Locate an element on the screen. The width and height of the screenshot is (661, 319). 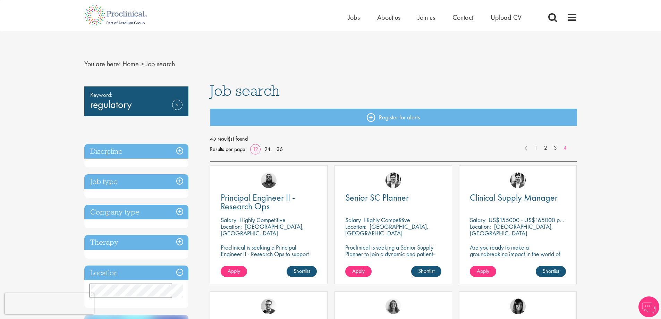
p: US$155000 - US$165000 per annum is located at coordinates (535, 220).